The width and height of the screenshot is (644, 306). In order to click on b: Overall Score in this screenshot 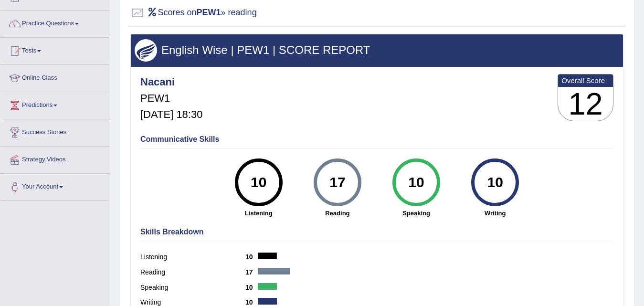, I will do `click(585, 80)`.